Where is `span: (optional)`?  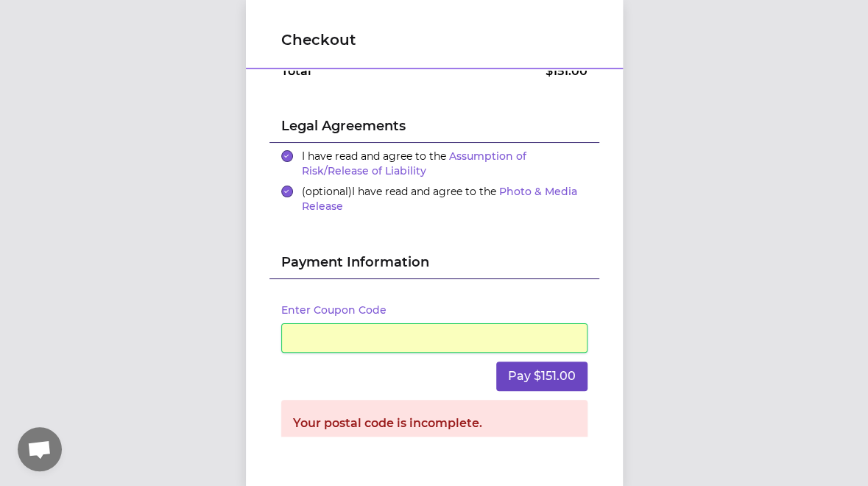
span: (optional) is located at coordinates (327, 192).